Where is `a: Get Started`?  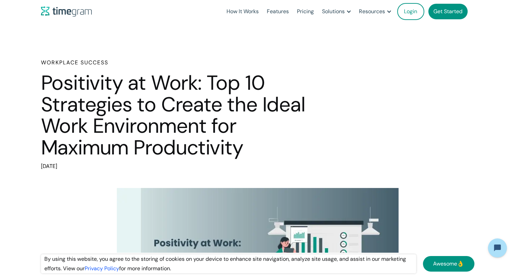 a: Get Started is located at coordinates (448, 12).